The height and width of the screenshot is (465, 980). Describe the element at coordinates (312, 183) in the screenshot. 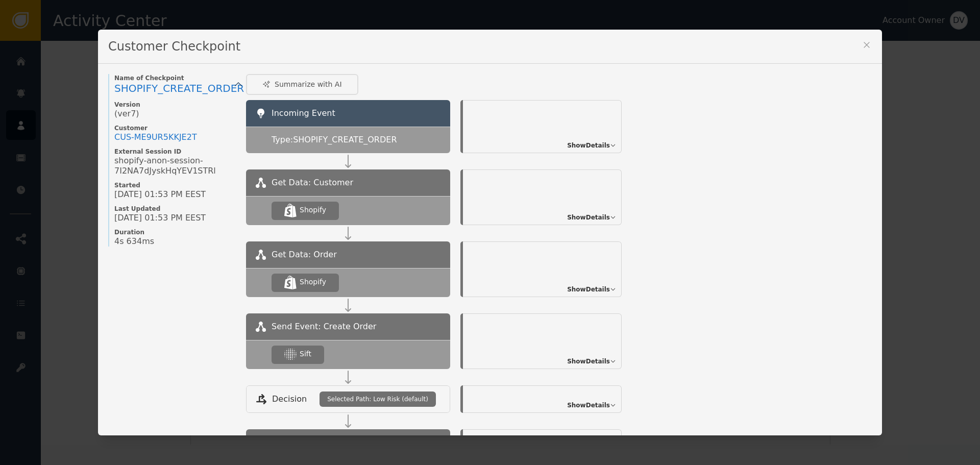

I see `span: Get Data: Customer` at that location.